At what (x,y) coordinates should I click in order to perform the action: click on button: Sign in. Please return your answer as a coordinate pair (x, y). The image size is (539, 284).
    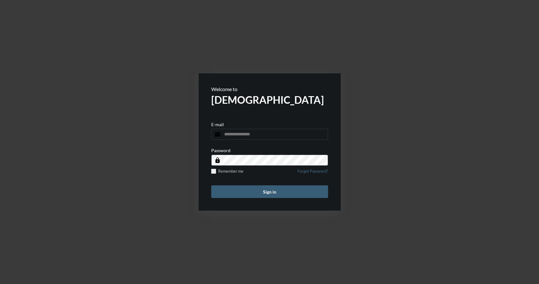
    Looking at the image, I should click on (270, 191).